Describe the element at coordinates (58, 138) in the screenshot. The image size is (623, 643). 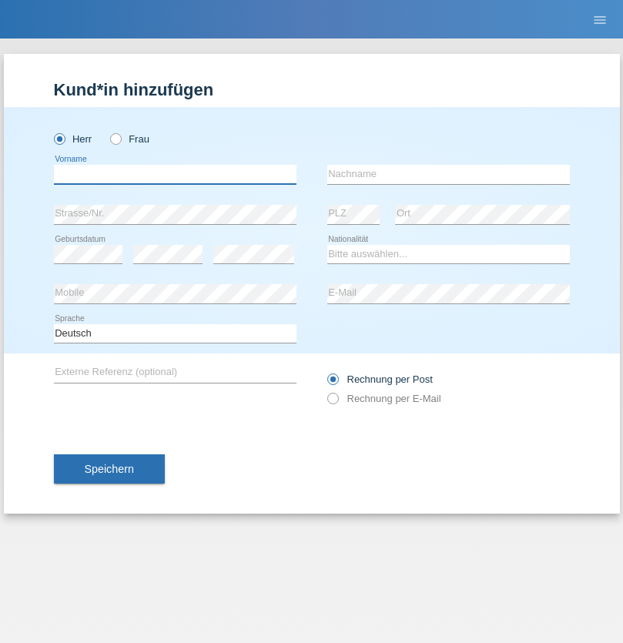
I see `input: Herr` at that location.